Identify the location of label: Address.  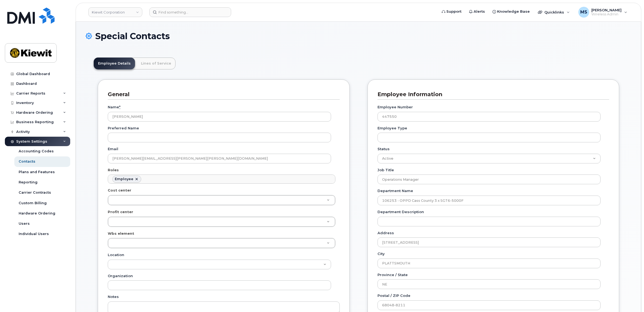
(386, 233).